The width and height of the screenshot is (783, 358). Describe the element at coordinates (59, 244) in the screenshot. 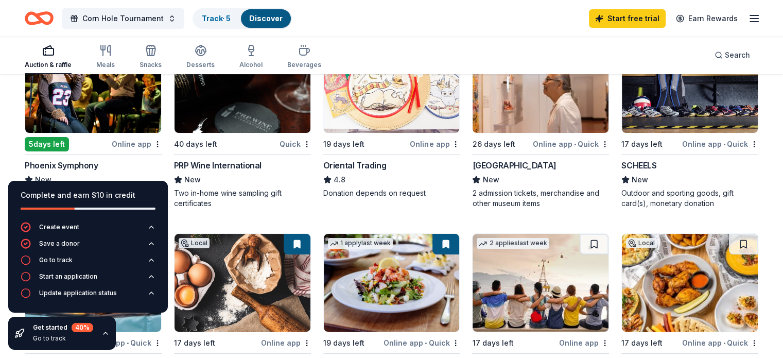

I see `div: Save a donor` at that location.